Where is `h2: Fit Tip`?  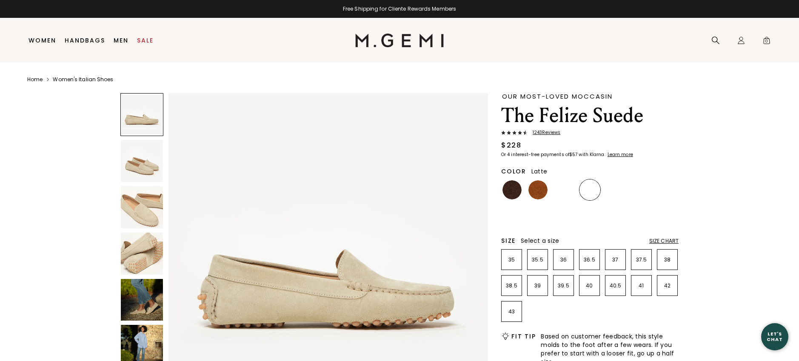
h2: Fit Tip is located at coordinates (524, 337).